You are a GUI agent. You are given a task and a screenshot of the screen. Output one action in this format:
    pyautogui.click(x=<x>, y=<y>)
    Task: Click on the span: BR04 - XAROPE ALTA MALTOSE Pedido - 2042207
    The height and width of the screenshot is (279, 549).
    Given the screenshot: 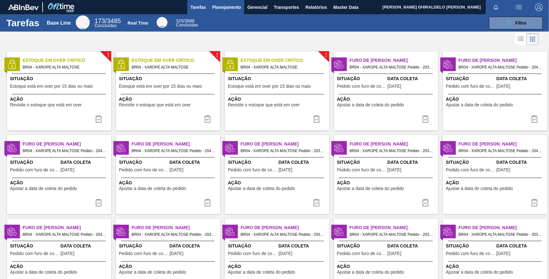 What is the action you would take?
    pyautogui.click(x=64, y=151)
    